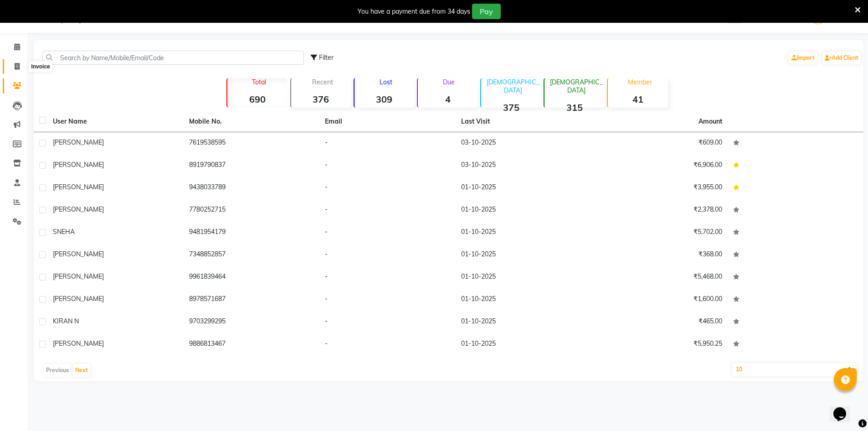  What do you see at coordinates (252, 299) in the screenshot?
I see `td: 8978571687` at bounding box center [252, 299].